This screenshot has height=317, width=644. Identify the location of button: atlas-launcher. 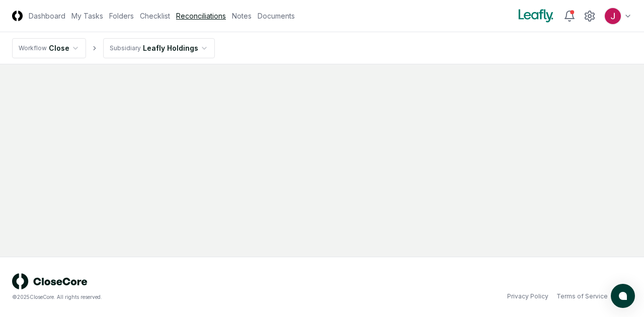
(623, 296).